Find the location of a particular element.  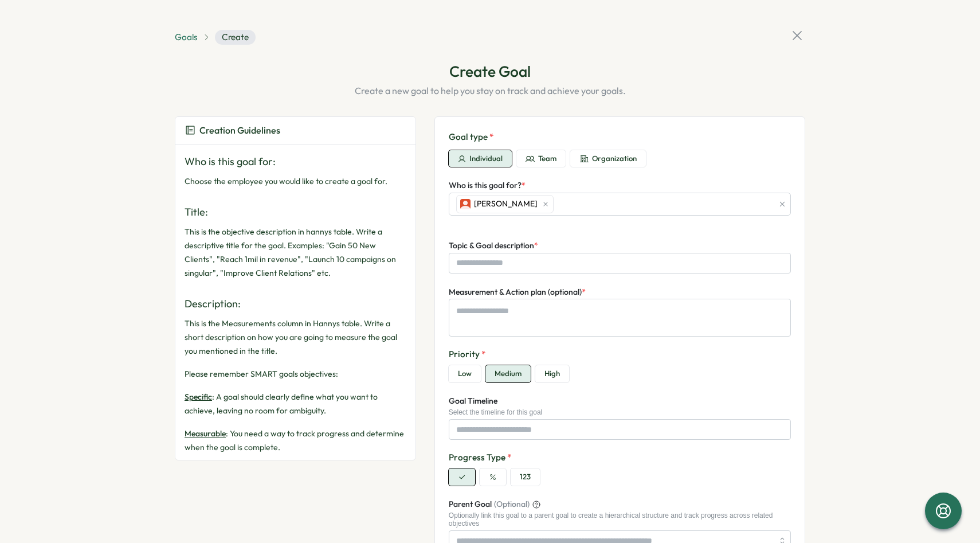

p: : You need a way to track progress and determine when the goal is complete. is located at coordinates (295, 440).